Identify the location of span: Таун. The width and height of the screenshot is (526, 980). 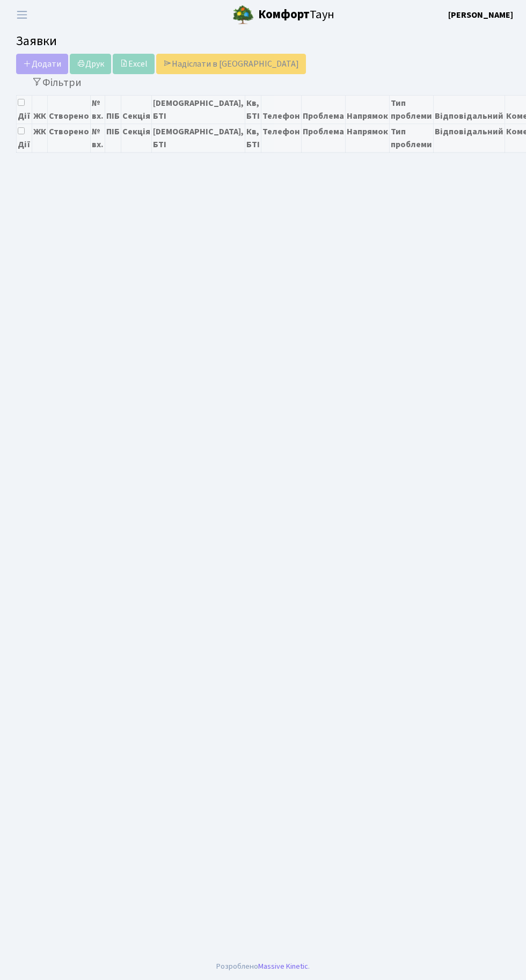
(296, 15).